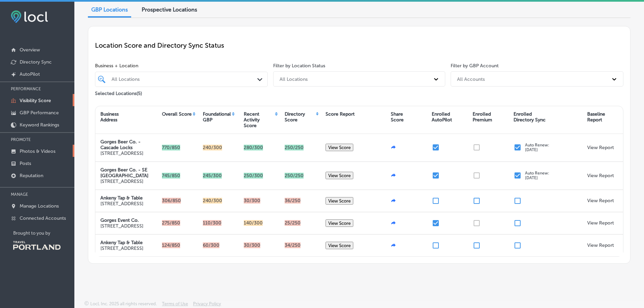  What do you see at coordinates (340, 114) in the screenshot?
I see `div: Score Report` at bounding box center [340, 114].